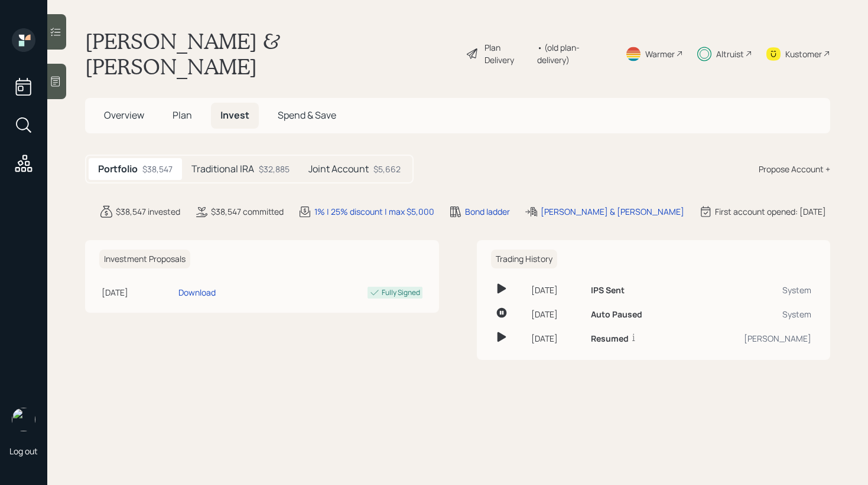 This screenshot has height=485, width=868. Describe the element at coordinates (247, 211) in the screenshot. I see `div: $38,547 committed` at that location.